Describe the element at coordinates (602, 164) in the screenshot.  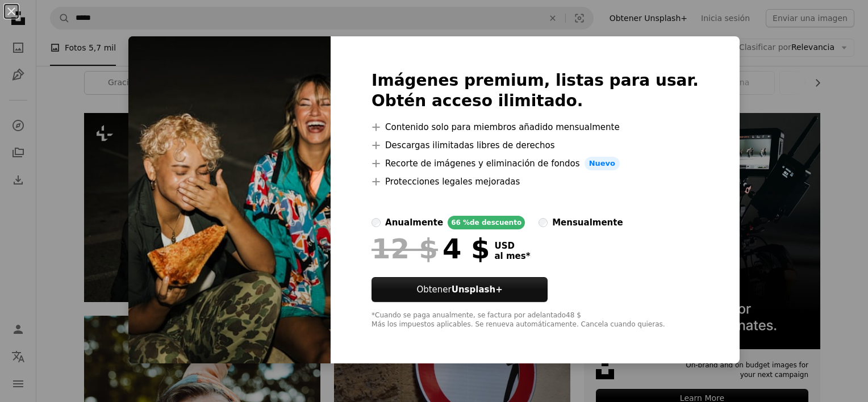
I see `span: Nuevo` at that location.